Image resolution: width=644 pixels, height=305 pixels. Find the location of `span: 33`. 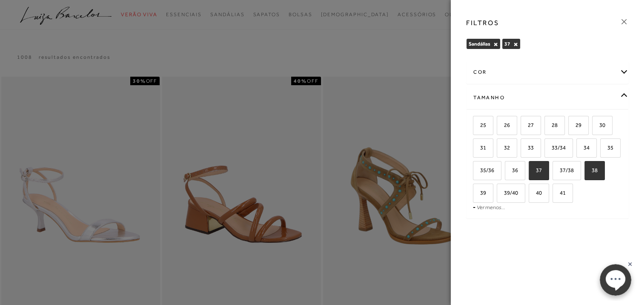

span: 33 is located at coordinates (528, 147).